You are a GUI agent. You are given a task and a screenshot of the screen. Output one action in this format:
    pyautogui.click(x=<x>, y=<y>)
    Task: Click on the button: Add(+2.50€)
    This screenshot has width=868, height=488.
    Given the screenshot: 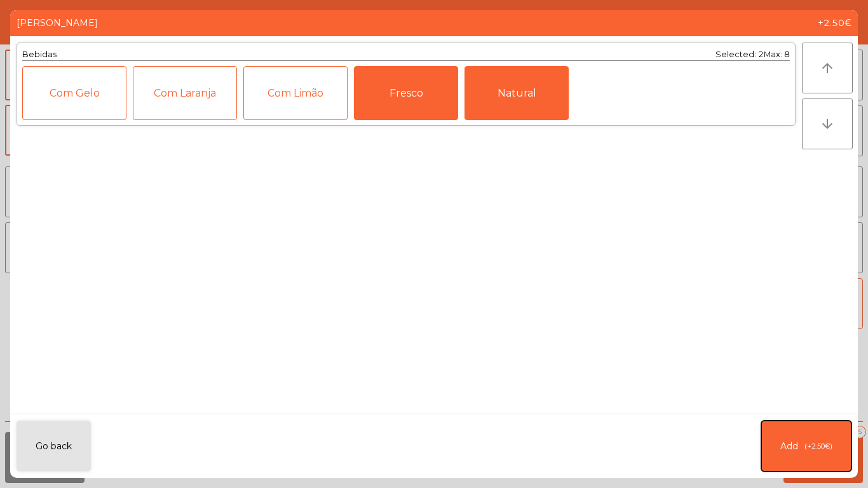 What is the action you would take?
    pyautogui.click(x=806, y=446)
    